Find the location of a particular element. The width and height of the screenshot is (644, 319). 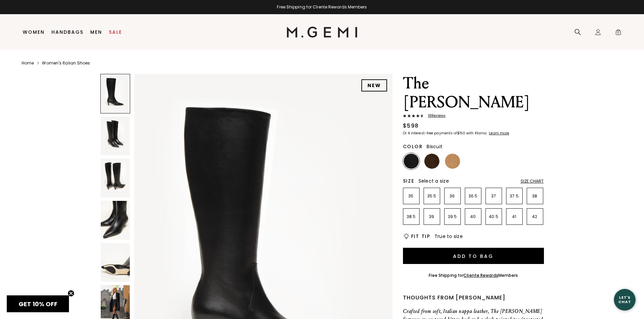

klarna-placement-style-cta: Learn more is located at coordinates (499, 134).